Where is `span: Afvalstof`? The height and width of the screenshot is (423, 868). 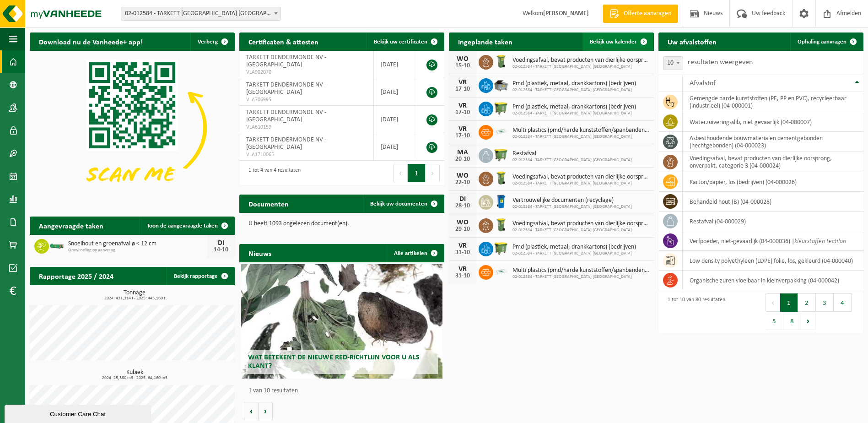
span: Afvalstof is located at coordinates (703, 83).